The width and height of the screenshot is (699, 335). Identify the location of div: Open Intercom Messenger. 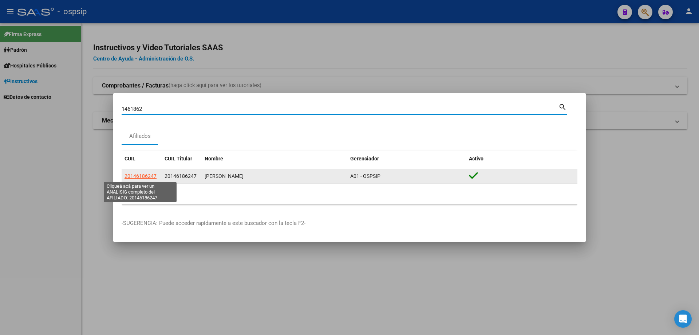
(683, 319).